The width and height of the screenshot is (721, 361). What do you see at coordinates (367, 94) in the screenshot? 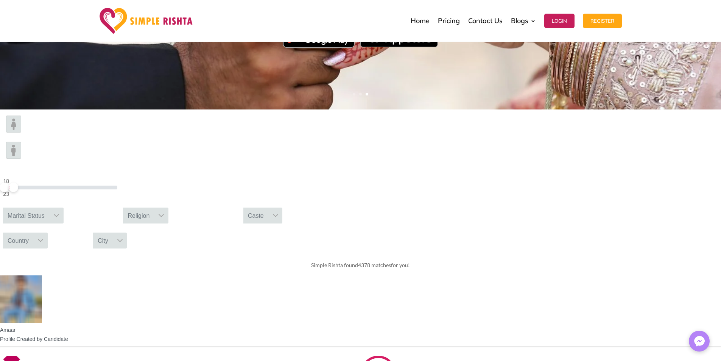
I see `a: 3` at bounding box center [367, 94].